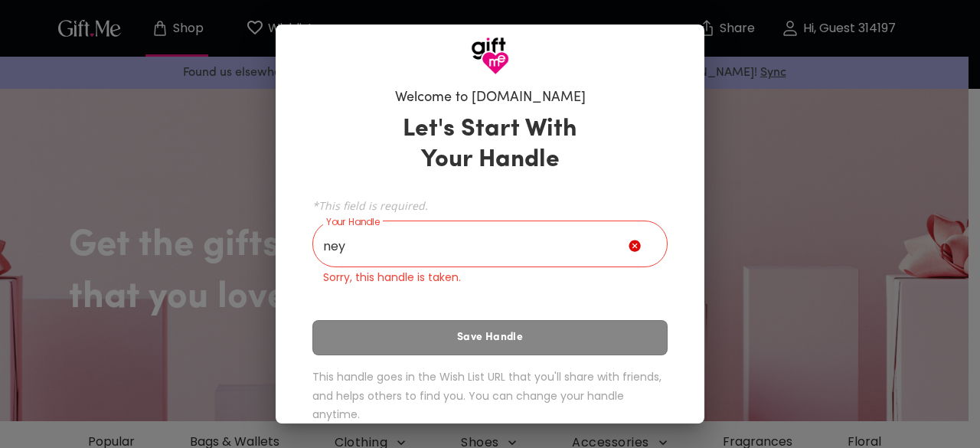  I want to click on p: Sorry, this handle is taken., so click(490, 277).